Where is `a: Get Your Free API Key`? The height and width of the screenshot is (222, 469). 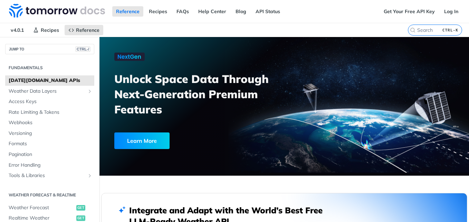 a: Get Your Free API Key is located at coordinates (409, 11).